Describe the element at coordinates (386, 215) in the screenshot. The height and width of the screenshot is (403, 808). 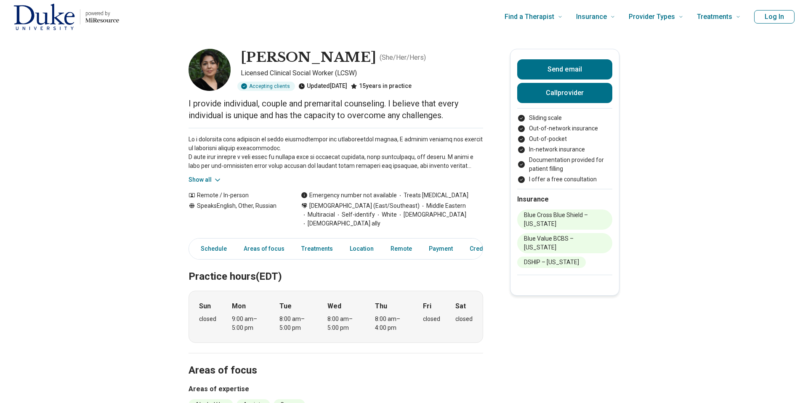
I see `span: White` at that location.